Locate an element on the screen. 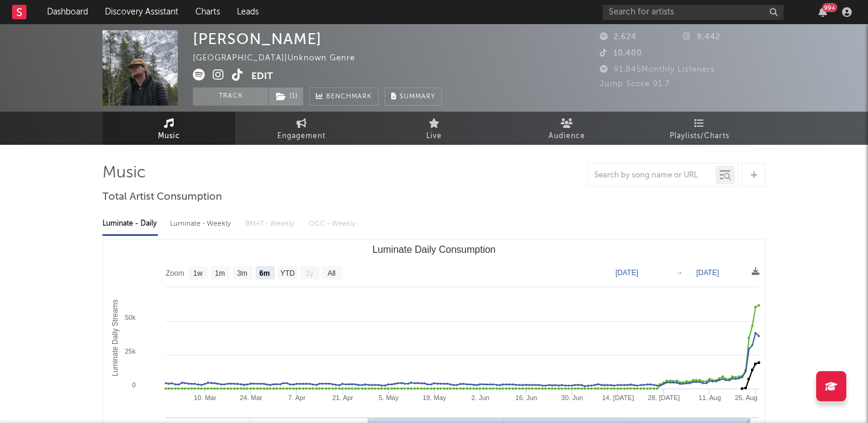 The image size is (868, 423). a: Benchmark is located at coordinates (344, 97).